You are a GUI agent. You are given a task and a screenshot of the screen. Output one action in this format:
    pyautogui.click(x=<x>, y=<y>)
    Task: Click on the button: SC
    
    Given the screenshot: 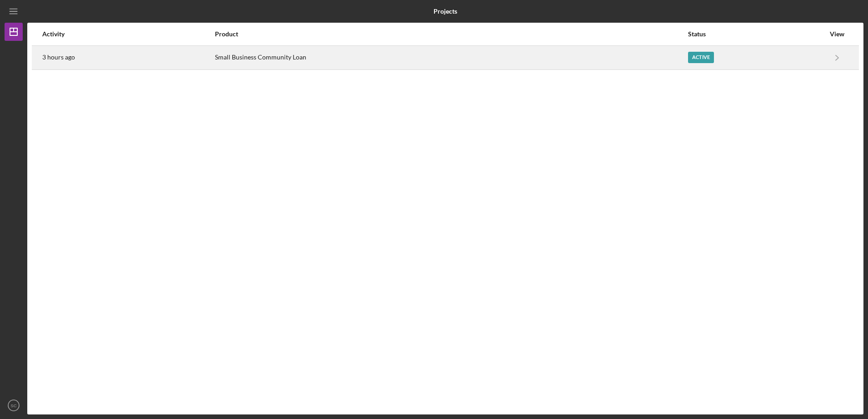 What is the action you would take?
    pyautogui.click(x=14, y=405)
    